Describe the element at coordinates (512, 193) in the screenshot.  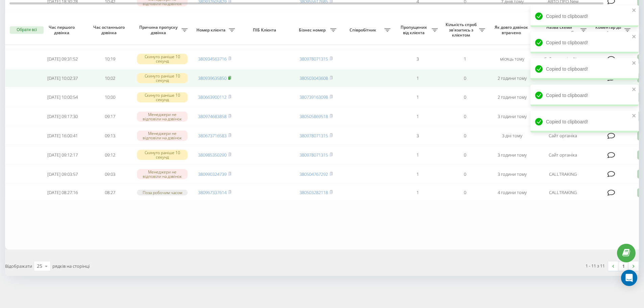
I see `td: 4 години тому` at that location.